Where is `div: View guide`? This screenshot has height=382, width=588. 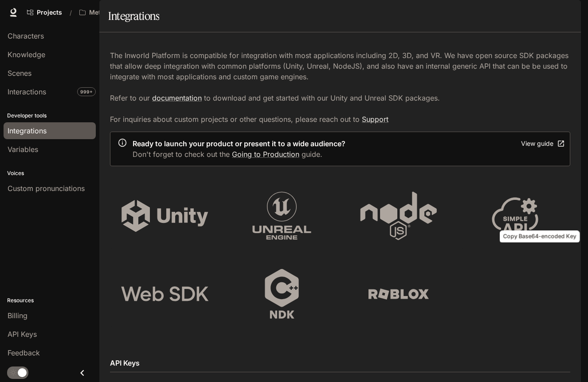
div: View guide is located at coordinates (537, 143).